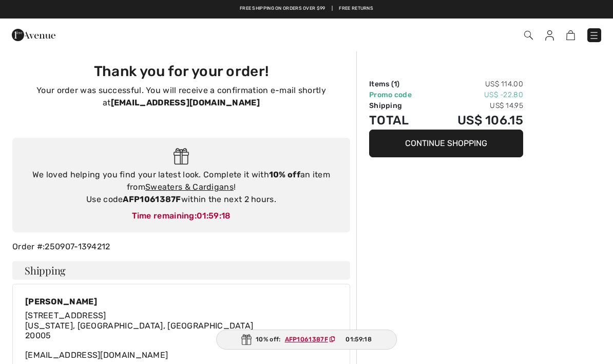 The height and width of the screenshot is (364, 613). What do you see at coordinates (395, 84) in the screenshot?
I see `span: 1` at bounding box center [395, 84].